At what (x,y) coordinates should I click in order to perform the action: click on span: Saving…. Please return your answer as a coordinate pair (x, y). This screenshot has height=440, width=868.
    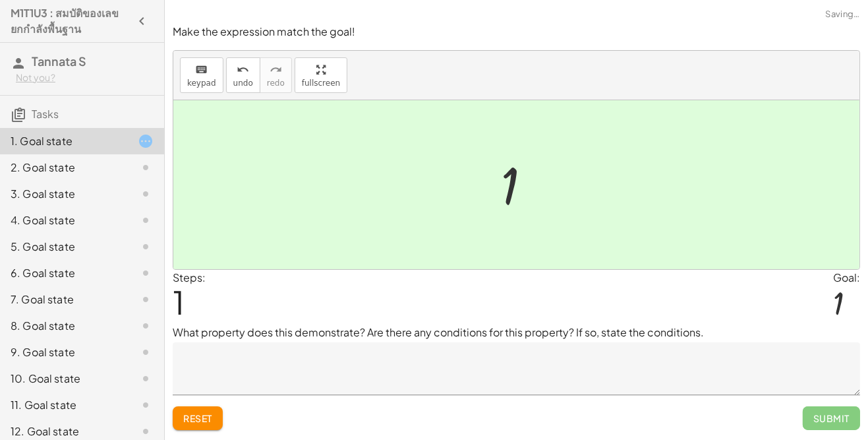
    Looking at the image, I should click on (842, 14).